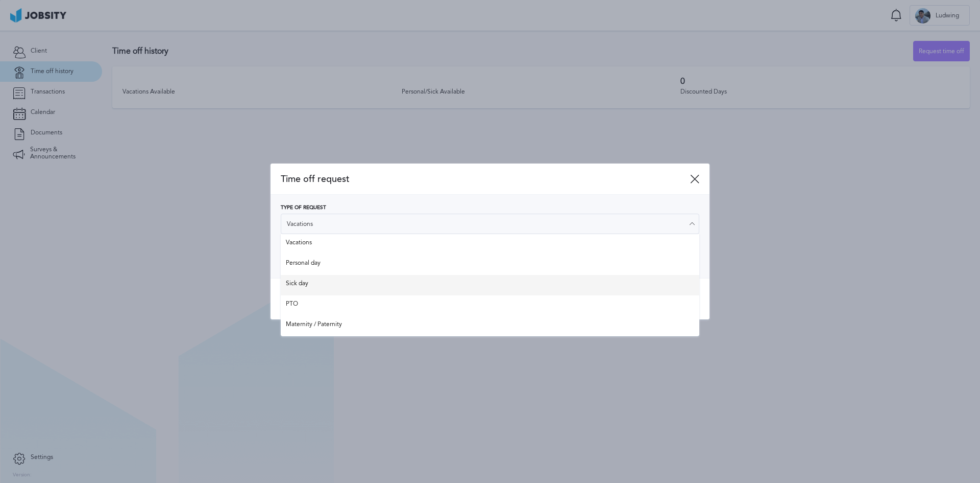 This screenshot has height=483, width=980. I want to click on span: PTO, so click(490, 305).